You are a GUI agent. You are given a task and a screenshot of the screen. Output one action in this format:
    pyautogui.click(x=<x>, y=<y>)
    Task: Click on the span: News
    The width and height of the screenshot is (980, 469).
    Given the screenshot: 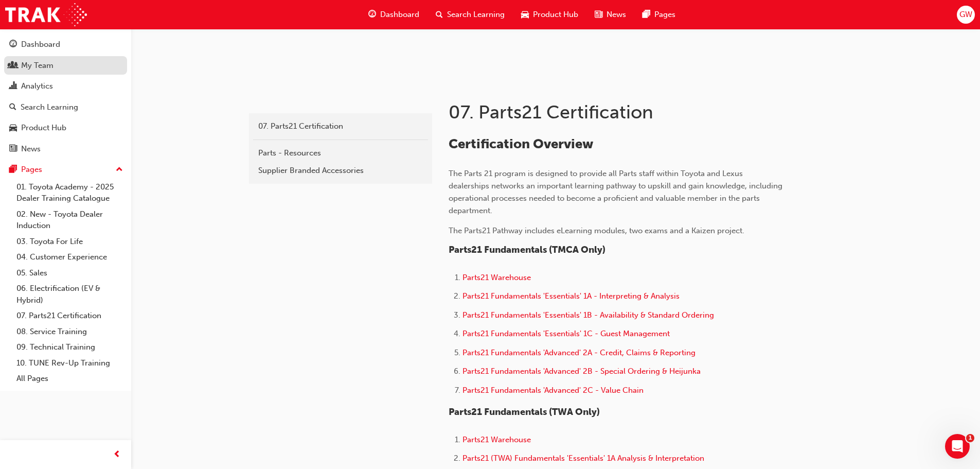 What is the action you would take?
    pyautogui.click(x=616, y=15)
    